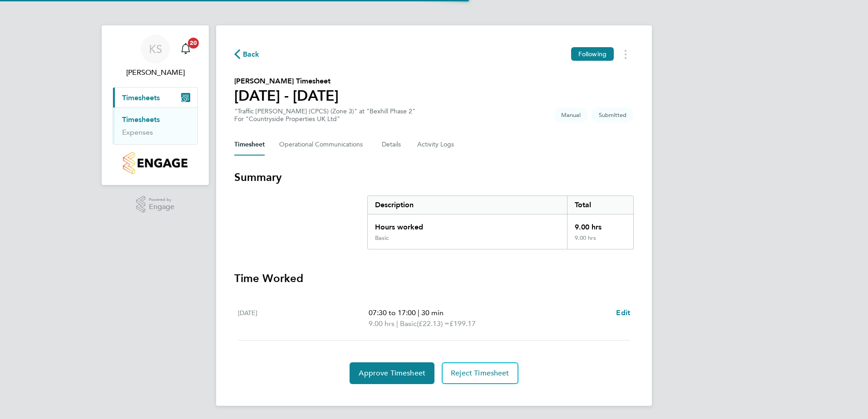 The width and height of the screenshot is (868, 419). I want to click on section: Timesheet, so click(434, 277).